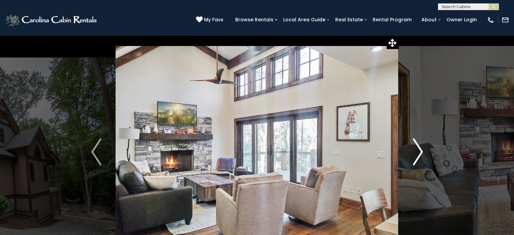  I want to click on a: Browse Rentals, so click(254, 20).